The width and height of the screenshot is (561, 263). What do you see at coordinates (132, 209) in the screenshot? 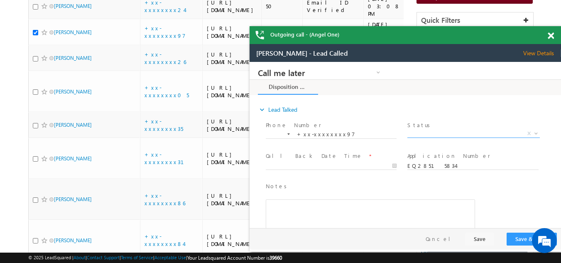
I see `em: Start Chat` at bounding box center [132, 209].